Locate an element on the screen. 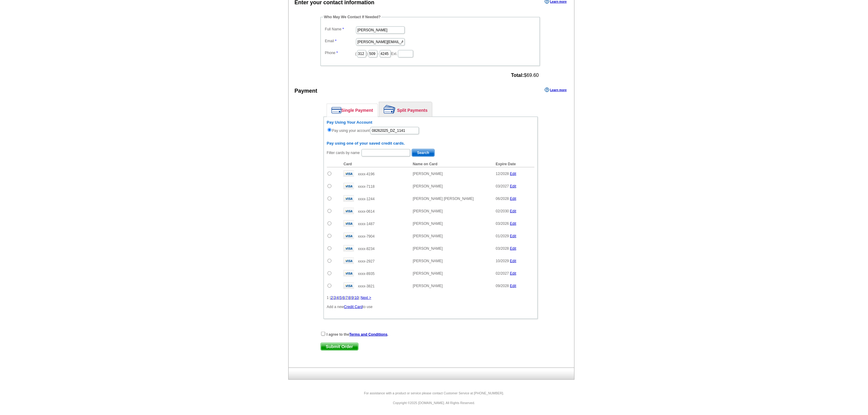 This screenshot has height=415, width=868. a: 2 is located at coordinates (331, 297).